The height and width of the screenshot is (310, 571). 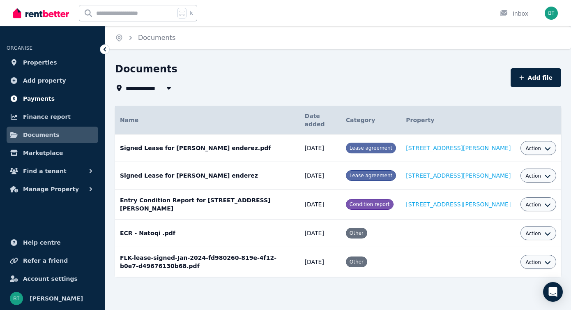 I want to click on button: Add file, so click(x=536, y=78).